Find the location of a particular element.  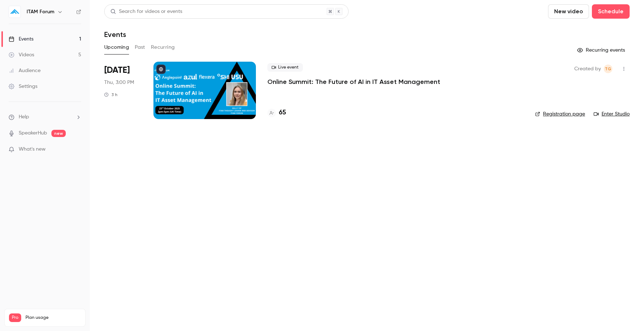

div: Events is located at coordinates (21, 39).